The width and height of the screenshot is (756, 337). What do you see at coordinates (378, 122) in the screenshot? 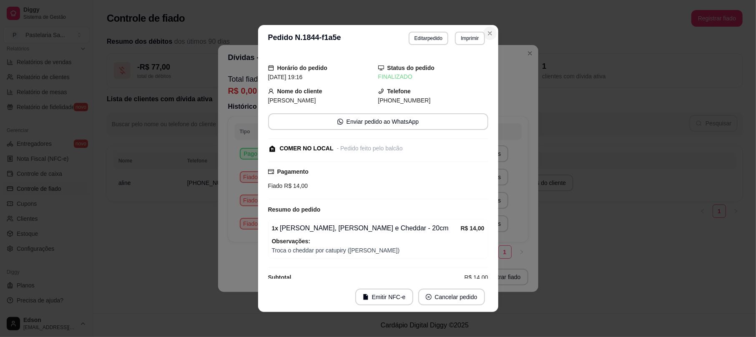
I see `button: whats-appEnviar pedido ao WhatsApp` at bounding box center [378, 122].